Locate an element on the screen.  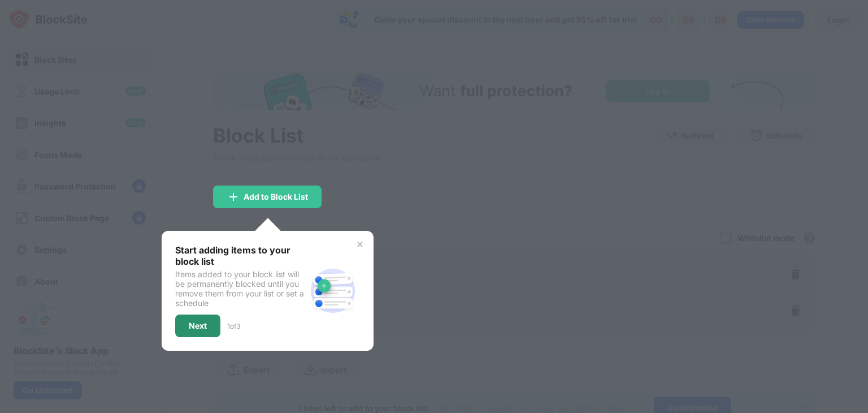
div: Next is located at coordinates (198, 326).